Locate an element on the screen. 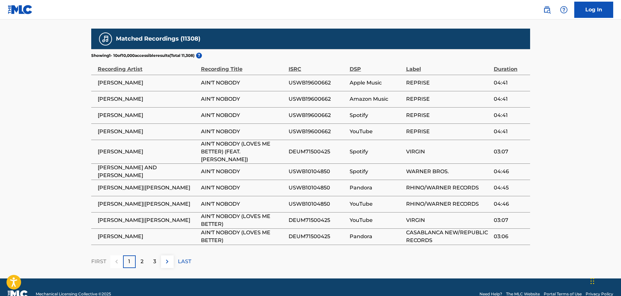 The width and height of the screenshot is (621, 296). div: Help is located at coordinates (564, 10).